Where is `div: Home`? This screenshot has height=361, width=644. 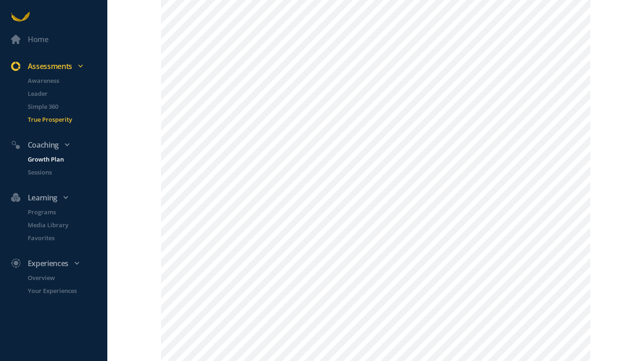
div: Home is located at coordinates (38, 39).